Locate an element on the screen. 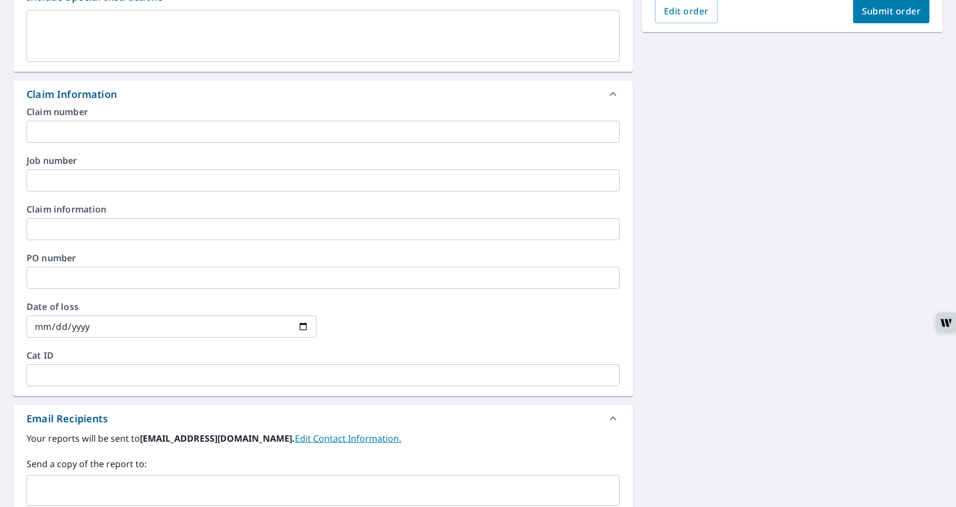 This screenshot has width=956, height=507. label: Cat ID is located at coordinates (323, 355).